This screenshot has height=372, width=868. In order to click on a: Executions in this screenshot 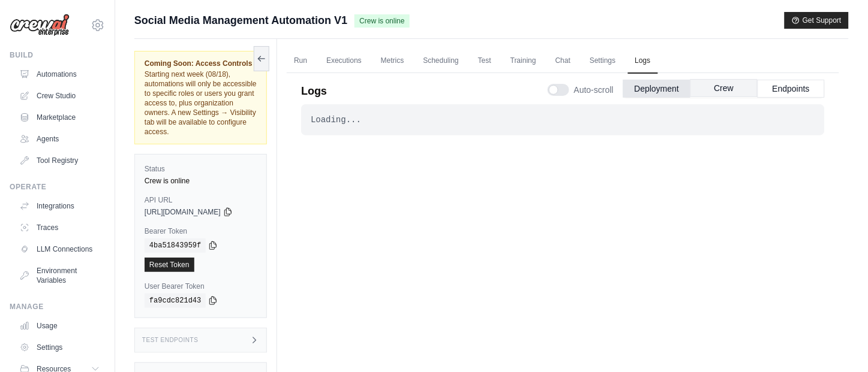, I will do `click(344, 61)`.